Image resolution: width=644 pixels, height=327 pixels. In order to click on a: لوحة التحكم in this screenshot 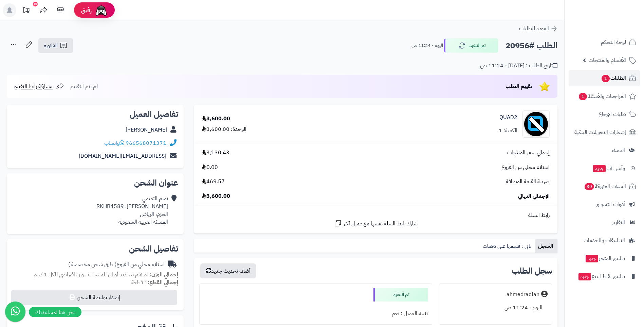, I will do `click(604, 42)`.